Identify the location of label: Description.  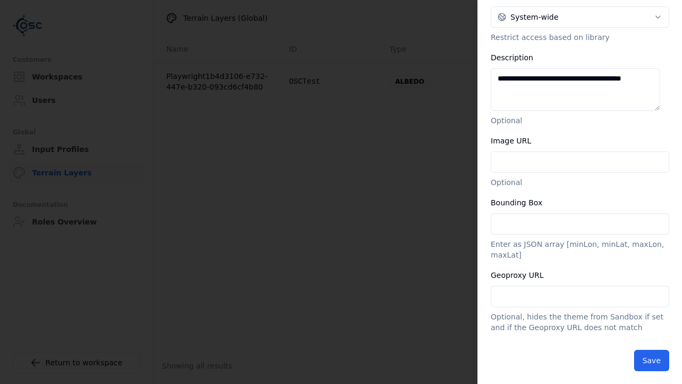
(512, 58).